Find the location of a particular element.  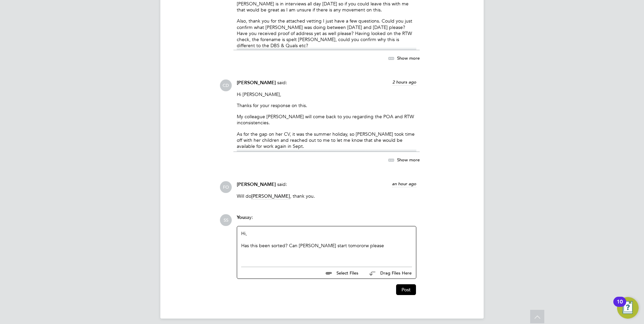

p: Will do , thank you. is located at coordinates (326, 196).